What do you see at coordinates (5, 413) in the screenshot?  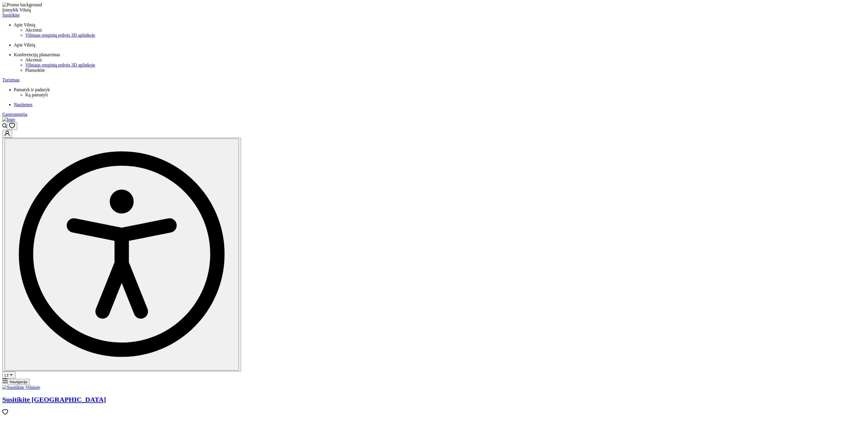 I see `a: Add to wishlist` at bounding box center [5, 413].